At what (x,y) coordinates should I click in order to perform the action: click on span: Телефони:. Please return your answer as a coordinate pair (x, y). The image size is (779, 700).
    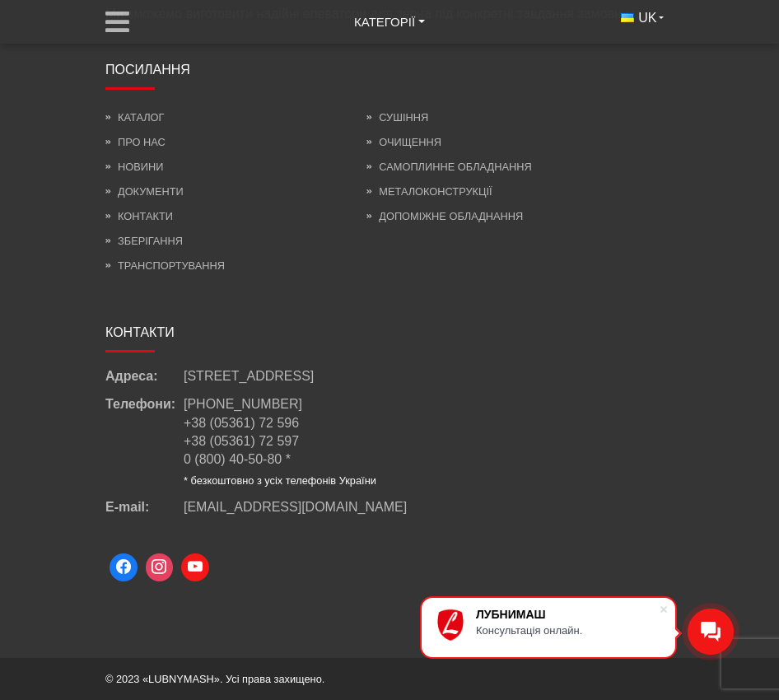
    Looking at the image, I should click on (144, 441).